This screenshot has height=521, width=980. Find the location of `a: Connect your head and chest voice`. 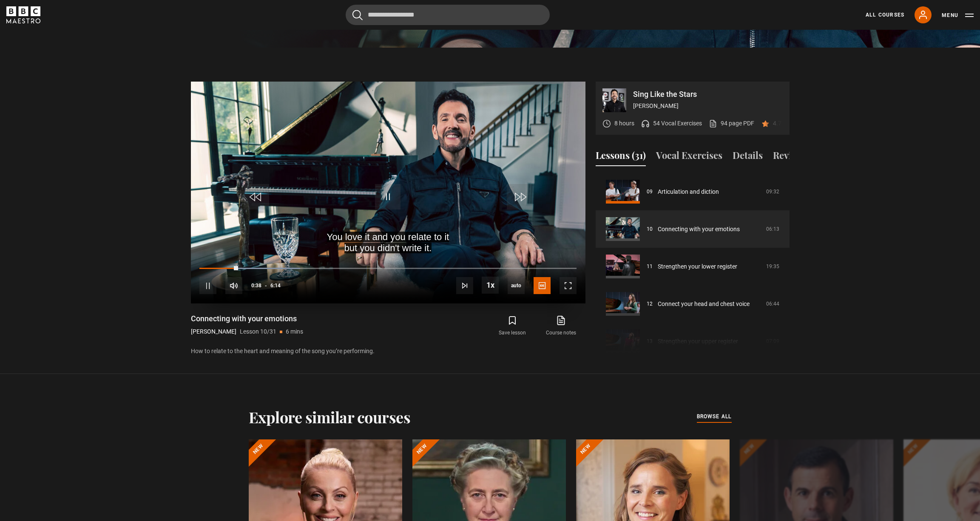

a: Connect your head and chest voice is located at coordinates (703, 304).